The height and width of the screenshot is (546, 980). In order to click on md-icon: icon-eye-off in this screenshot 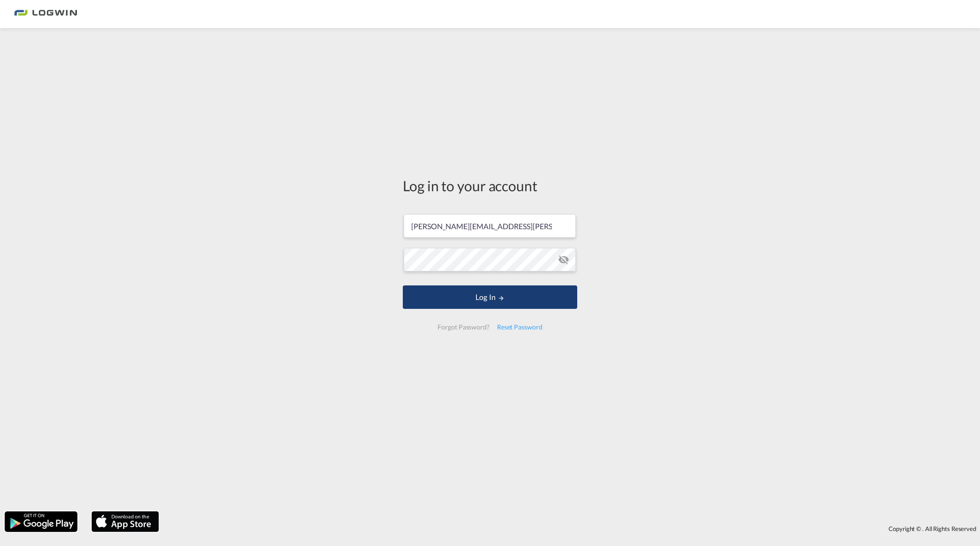, I will do `click(564, 260)`.